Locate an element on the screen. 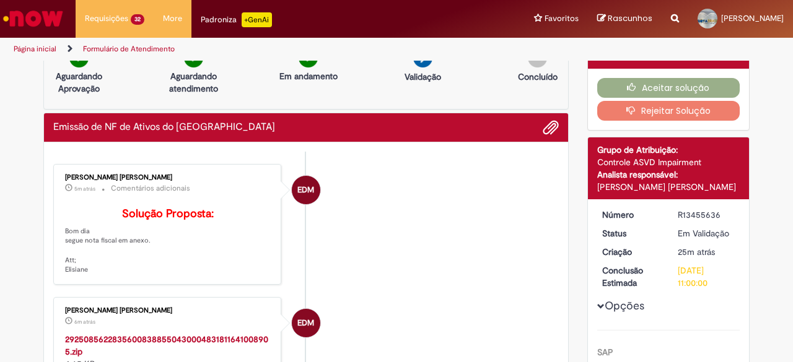  p: Aguardando Aprovação is located at coordinates (79, 82).